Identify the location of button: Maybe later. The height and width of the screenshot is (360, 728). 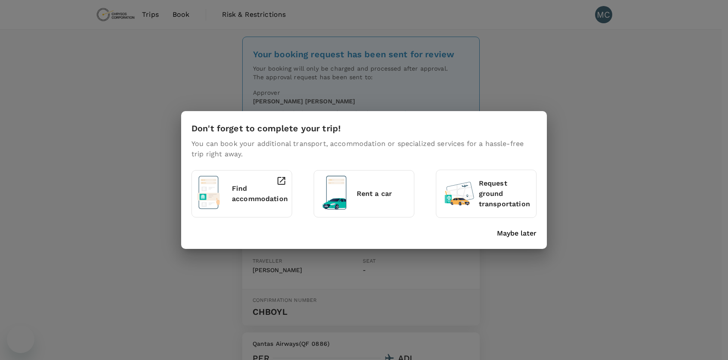
(517, 233).